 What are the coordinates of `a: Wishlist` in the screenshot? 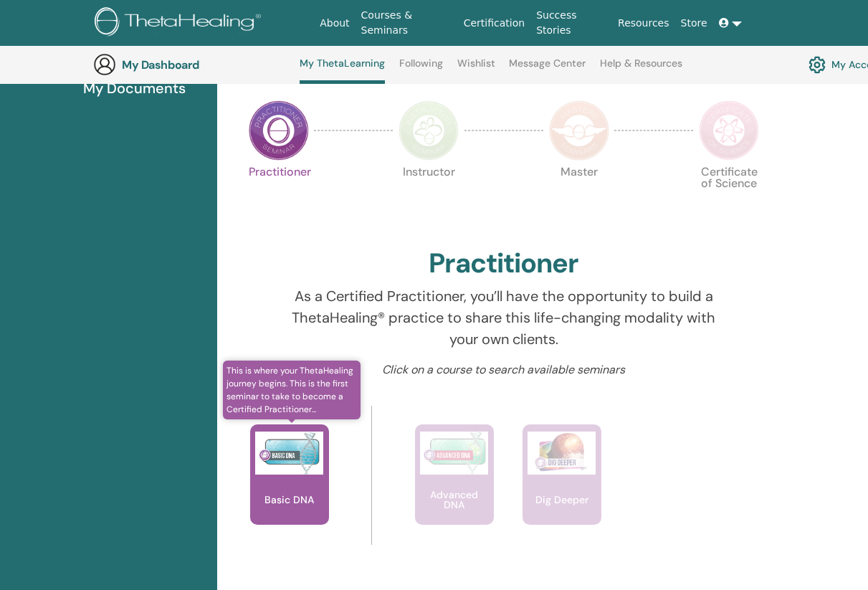 It's located at (476, 69).